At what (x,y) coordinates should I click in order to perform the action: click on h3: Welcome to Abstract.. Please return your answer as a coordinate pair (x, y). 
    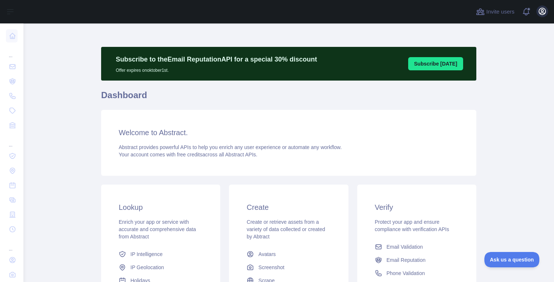
    Looking at the image, I should click on (289, 133).